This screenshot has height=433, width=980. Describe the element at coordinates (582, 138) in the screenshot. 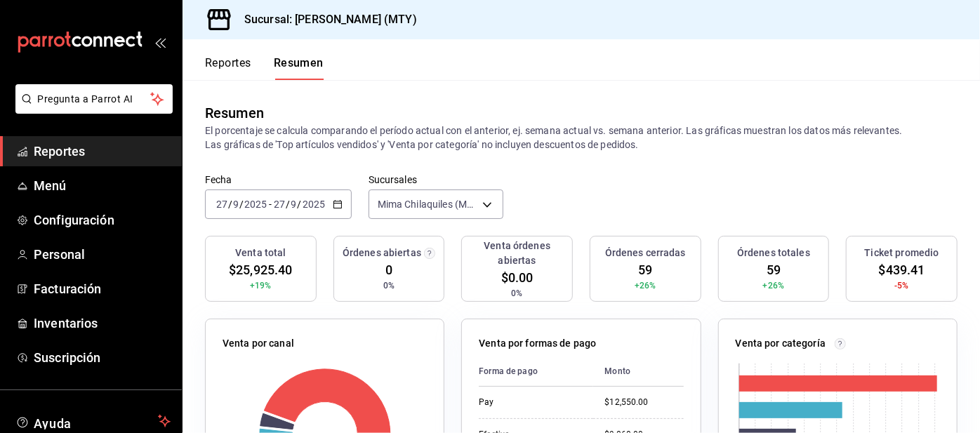

I see `p: El porcentaje se calcula comparando el período actual con el anterior, ej. semana actual vs. sema...` at that location.